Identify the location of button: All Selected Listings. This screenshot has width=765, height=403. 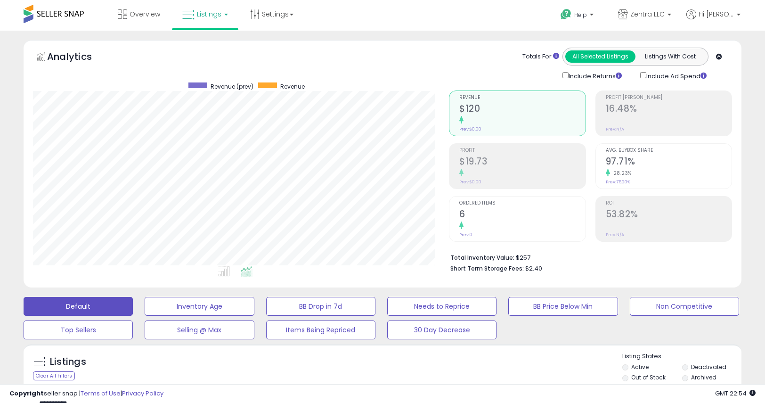
(600, 57).